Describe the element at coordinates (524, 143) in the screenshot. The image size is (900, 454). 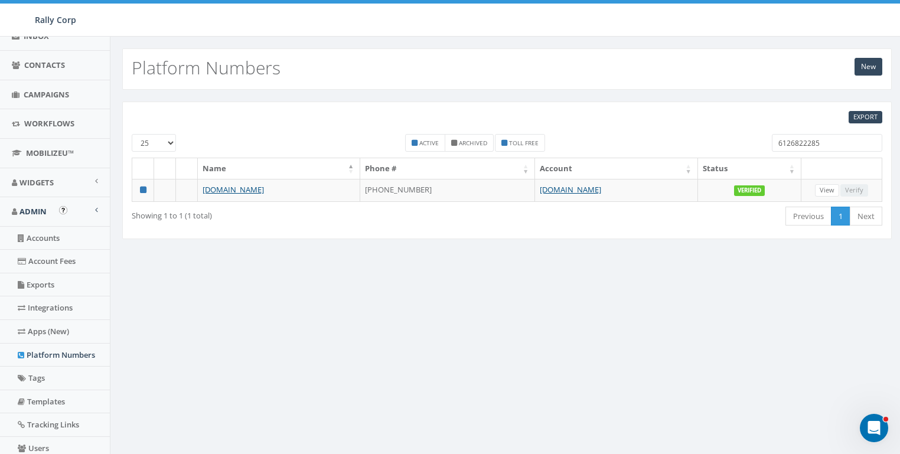
I see `small: Toll Free` at that location.